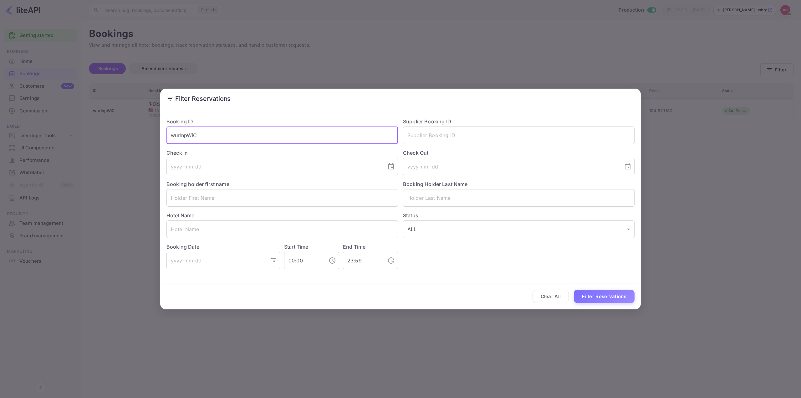  What do you see at coordinates (198, 184) in the screenshot?
I see `label: Booking holder first name` at bounding box center [198, 184].